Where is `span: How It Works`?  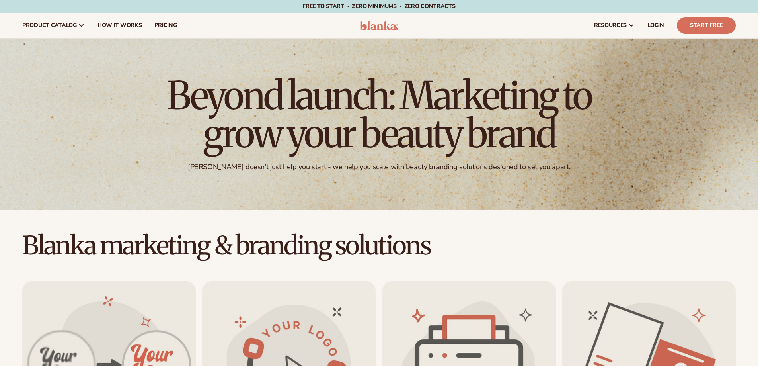
span: How It Works is located at coordinates (120, 25).